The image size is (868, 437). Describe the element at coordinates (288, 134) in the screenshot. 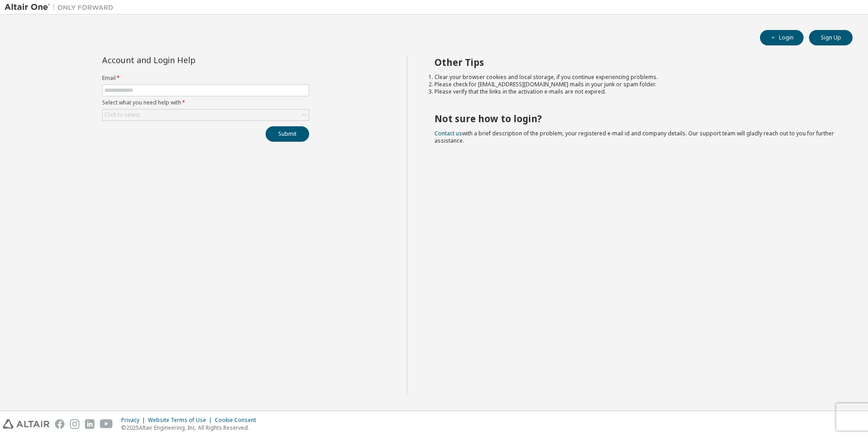

I see `button: Submit` at that location.